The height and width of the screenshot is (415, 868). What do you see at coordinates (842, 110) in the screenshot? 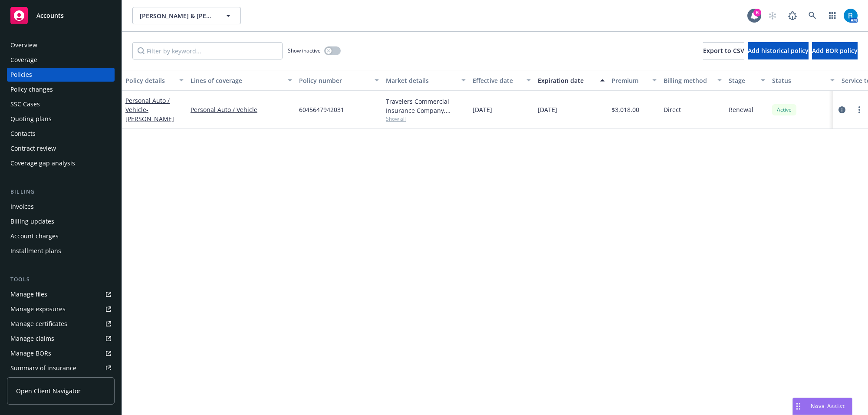
I see `a: circleInformation` at bounding box center [842, 110].